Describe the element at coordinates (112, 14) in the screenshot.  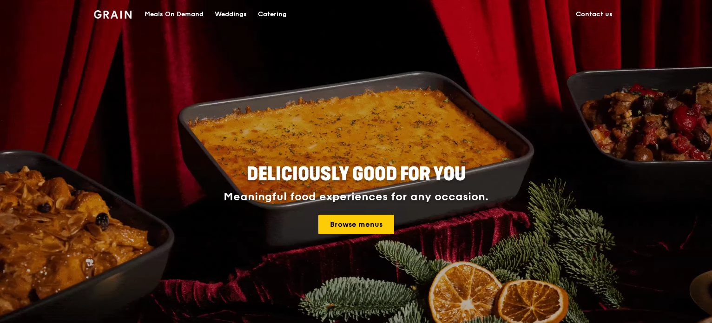
I see `img: Grain` at that location.